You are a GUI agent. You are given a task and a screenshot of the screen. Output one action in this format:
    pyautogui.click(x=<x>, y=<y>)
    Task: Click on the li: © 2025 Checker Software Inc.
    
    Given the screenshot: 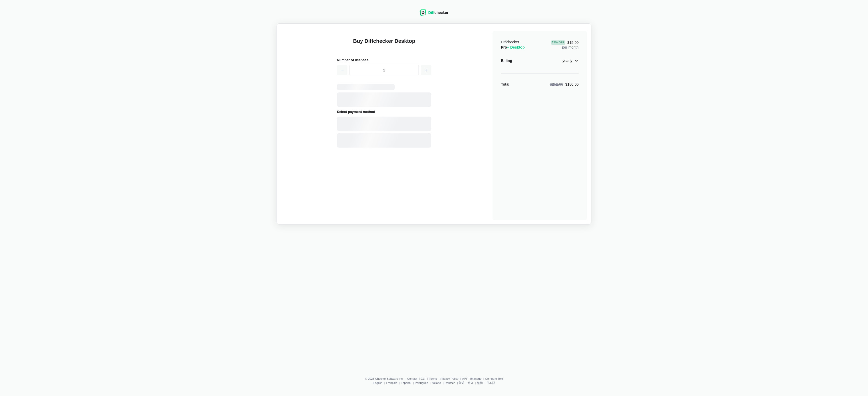 What is the action you would take?
    pyautogui.click(x=386, y=378)
    